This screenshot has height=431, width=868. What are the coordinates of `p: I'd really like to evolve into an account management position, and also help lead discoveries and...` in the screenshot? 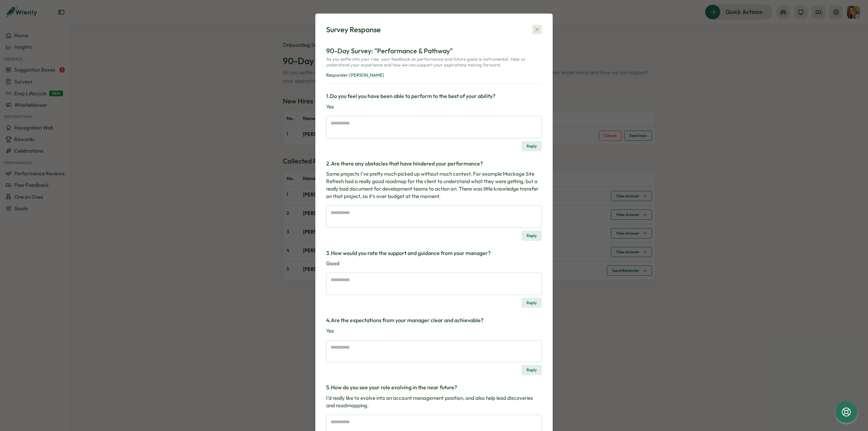 It's located at (434, 402).